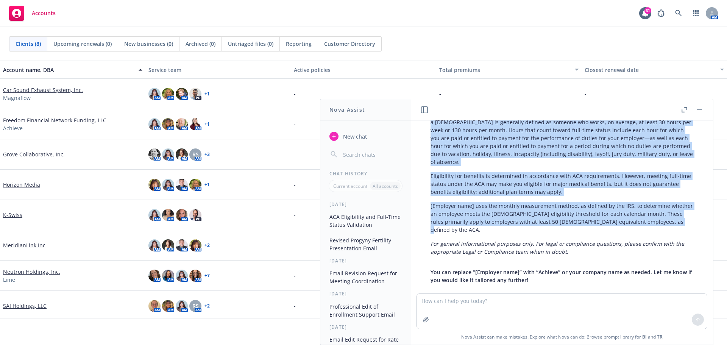 This screenshot has height=345, width=727. Describe the element at coordinates (365, 244) in the screenshot. I see `button: Revised Progyny Fertility Presentation Email` at that location.